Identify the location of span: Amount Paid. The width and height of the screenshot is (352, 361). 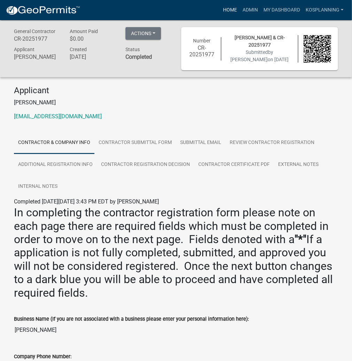
(84, 31).